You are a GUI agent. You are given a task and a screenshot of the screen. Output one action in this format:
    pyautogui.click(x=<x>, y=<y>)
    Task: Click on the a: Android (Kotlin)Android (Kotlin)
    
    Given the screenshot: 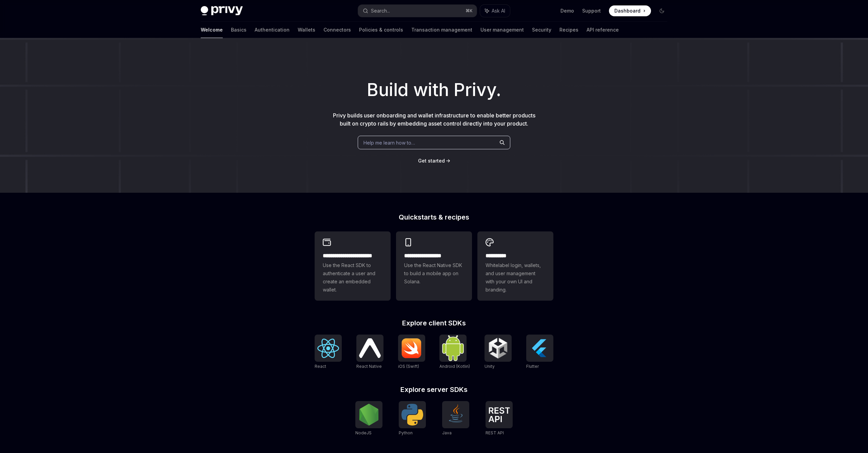 What is the action you would take?
    pyautogui.click(x=455, y=352)
    